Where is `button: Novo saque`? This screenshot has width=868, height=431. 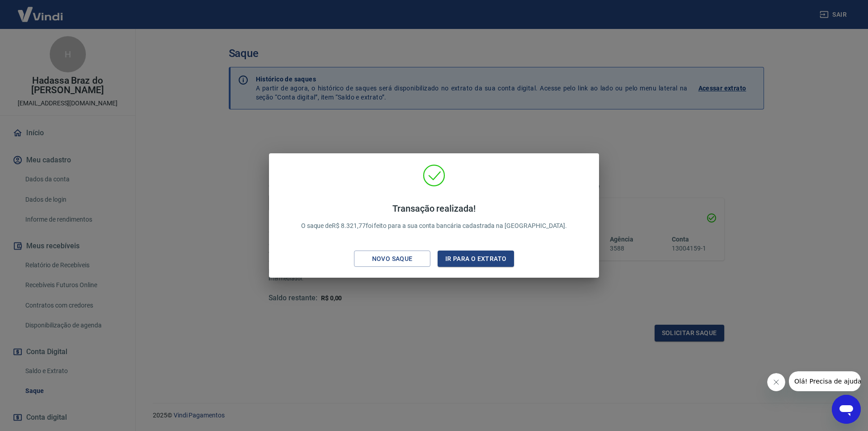 button: Novo saque is located at coordinates (392, 259).